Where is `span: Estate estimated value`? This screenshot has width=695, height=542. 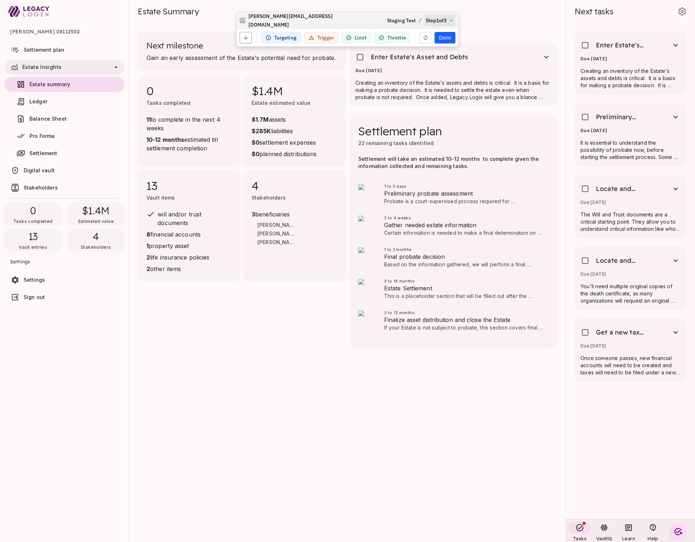
span: Estate estimated value is located at coordinates (281, 103).